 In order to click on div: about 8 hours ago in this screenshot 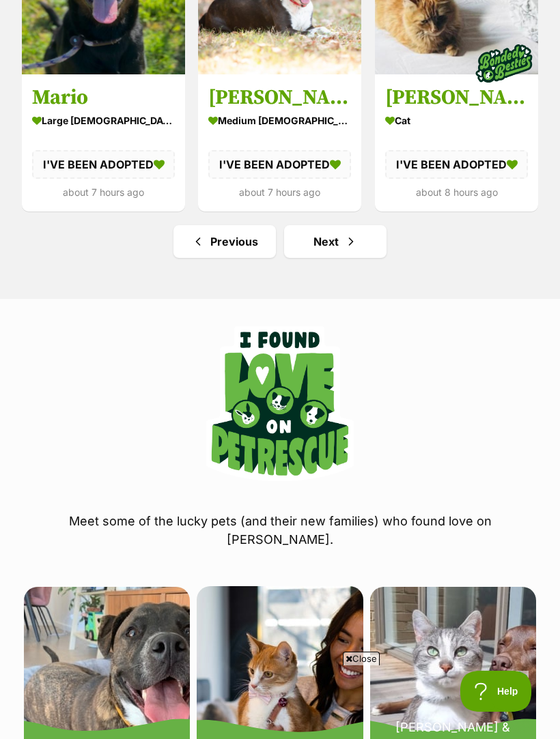, I will do `click(456, 192)`.